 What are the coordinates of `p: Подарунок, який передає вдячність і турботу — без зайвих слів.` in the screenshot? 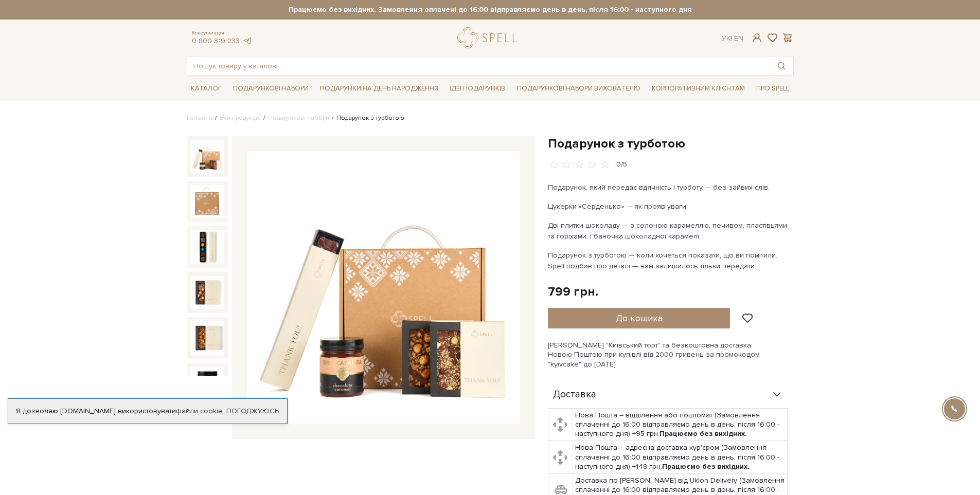 It's located at (668, 187).